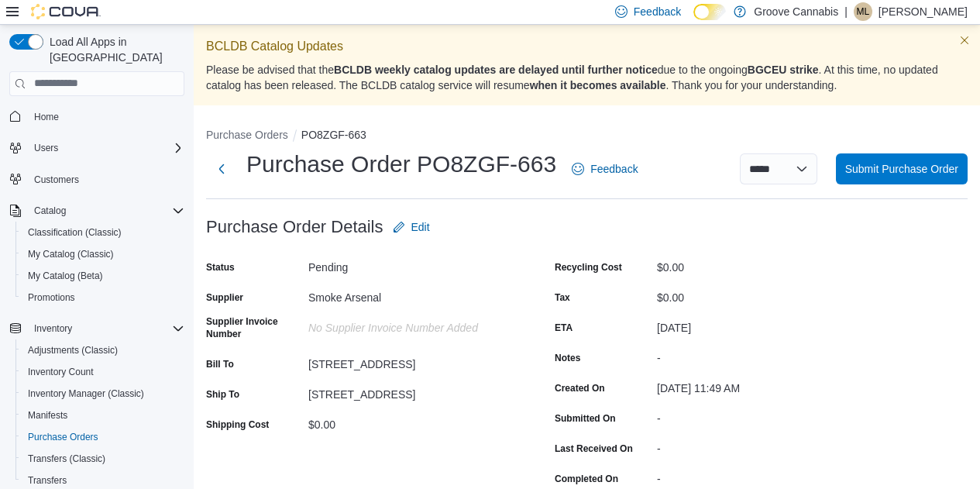 The height and width of the screenshot is (489, 980). Describe the element at coordinates (563, 328) in the screenshot. I see `label: ETA` at that location.